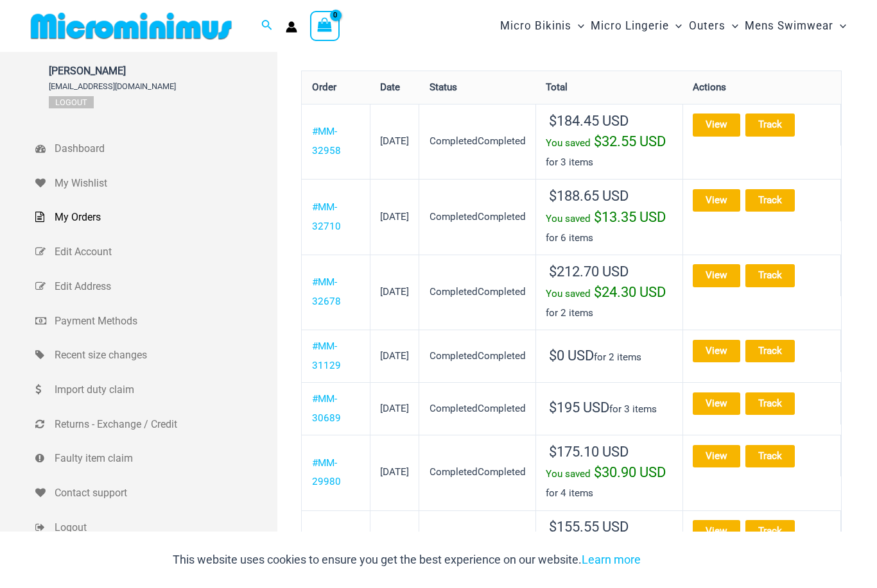  What do you see at coordinates (795, 26) in the screenshot?
I see `a: Mens SwimwearMenu ToggleMenu Toggle` at bounding box center [795, 26].